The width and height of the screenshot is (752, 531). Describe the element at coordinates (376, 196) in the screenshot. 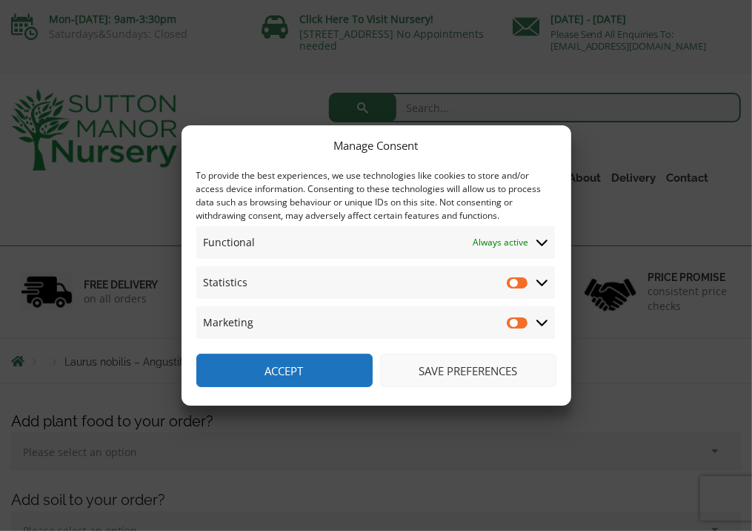

I see `div: To provide the best experiences, we use technologies like cookies to store and/or access device i...` at that location.